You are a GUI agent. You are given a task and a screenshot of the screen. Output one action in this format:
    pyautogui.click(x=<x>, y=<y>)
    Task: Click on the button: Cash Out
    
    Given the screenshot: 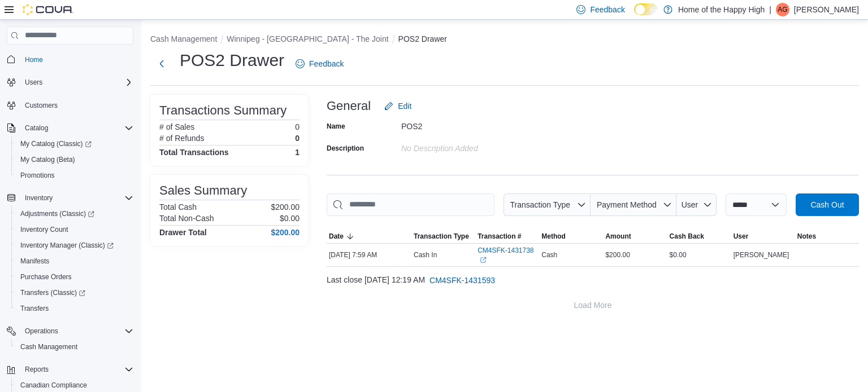 What is the action you would take?
    pyautogui.click(x=827, y=205)
    